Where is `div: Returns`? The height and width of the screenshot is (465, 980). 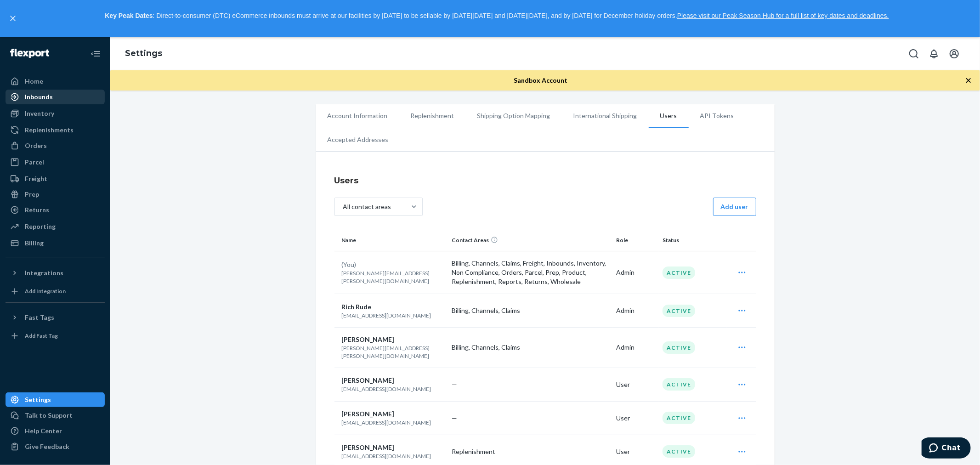
div: Returns is located at coordinates (36, 210).